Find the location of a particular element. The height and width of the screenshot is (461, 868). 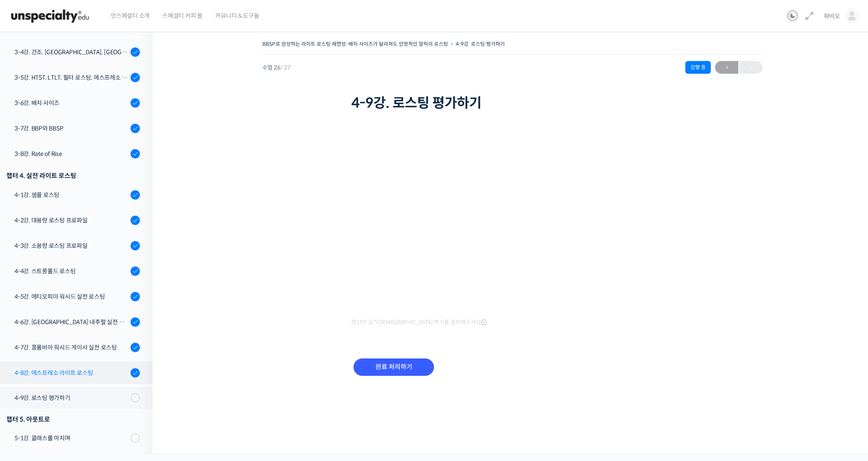

a: ←이전 is located at coordinates (726, 67).